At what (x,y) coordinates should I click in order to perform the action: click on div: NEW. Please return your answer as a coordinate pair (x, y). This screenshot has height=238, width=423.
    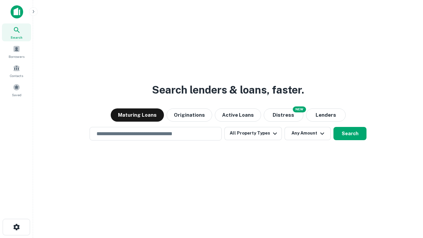
    Looking at the image, I should click on (299, 109).